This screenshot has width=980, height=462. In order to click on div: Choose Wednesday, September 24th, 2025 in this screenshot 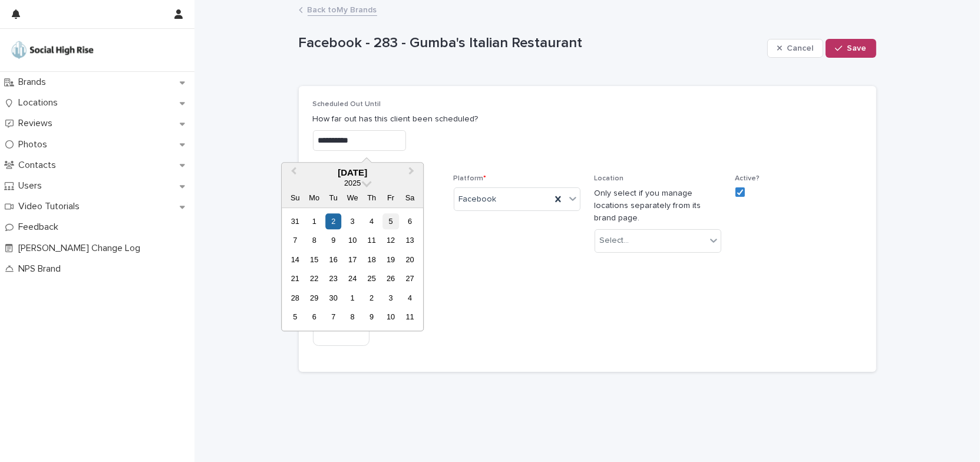, I will do `click(352, 278)`.